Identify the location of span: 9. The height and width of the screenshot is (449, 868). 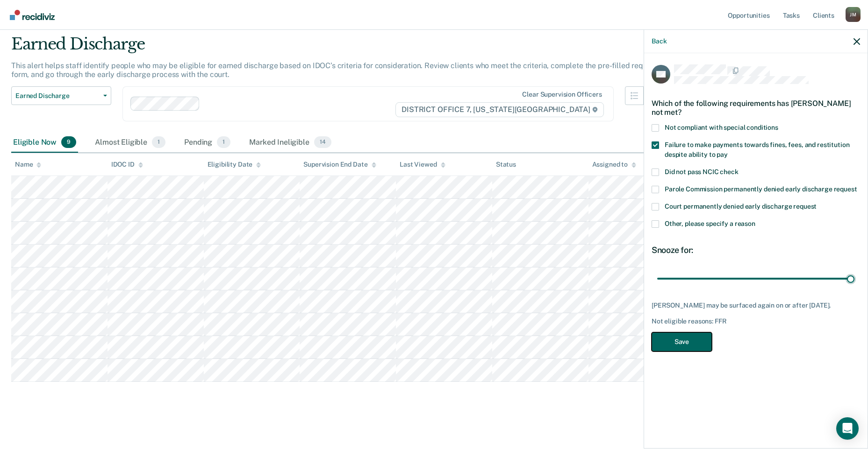
(68, 142).